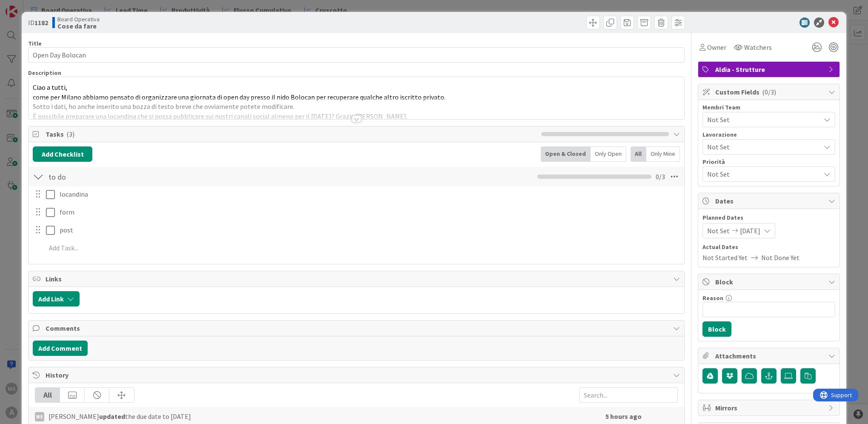  Describe the element at coordinates (63, 154) in the screenshot. I see `button: Add Checklist` at that location.